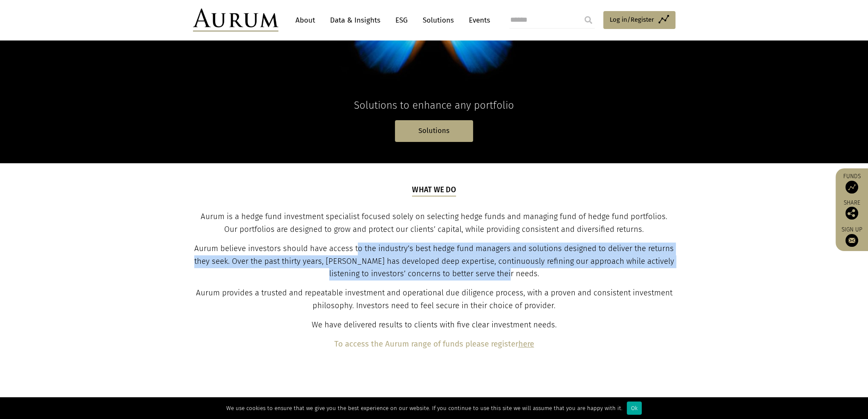 The width and height of the screenshot is (868, 419). Describe the element at coordinates (306, 20) in the screenshot. I see `a: About` at that location.